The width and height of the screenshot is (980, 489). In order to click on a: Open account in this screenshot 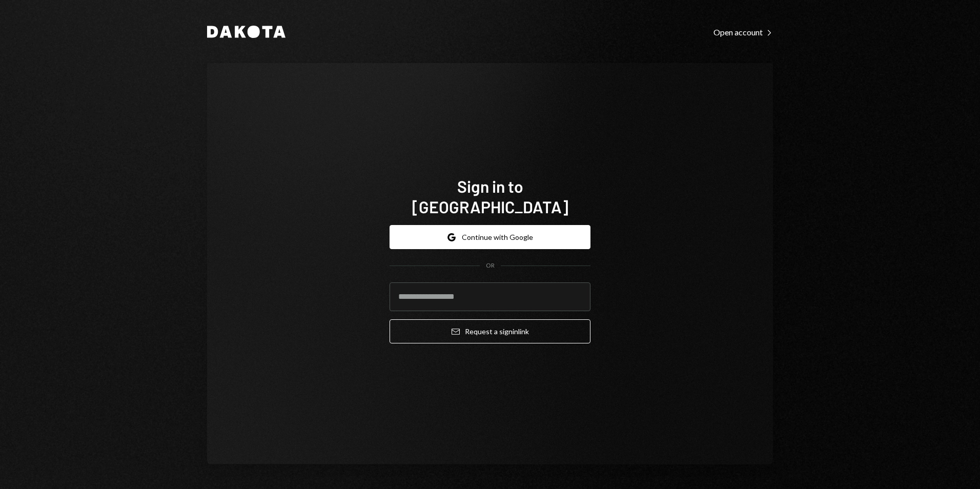, I will do `click(743, 32)`.